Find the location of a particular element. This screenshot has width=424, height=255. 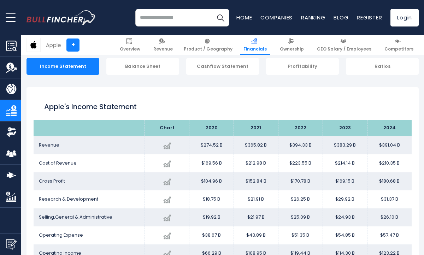

td: $31.37 B is located at coordinates (389, 199).